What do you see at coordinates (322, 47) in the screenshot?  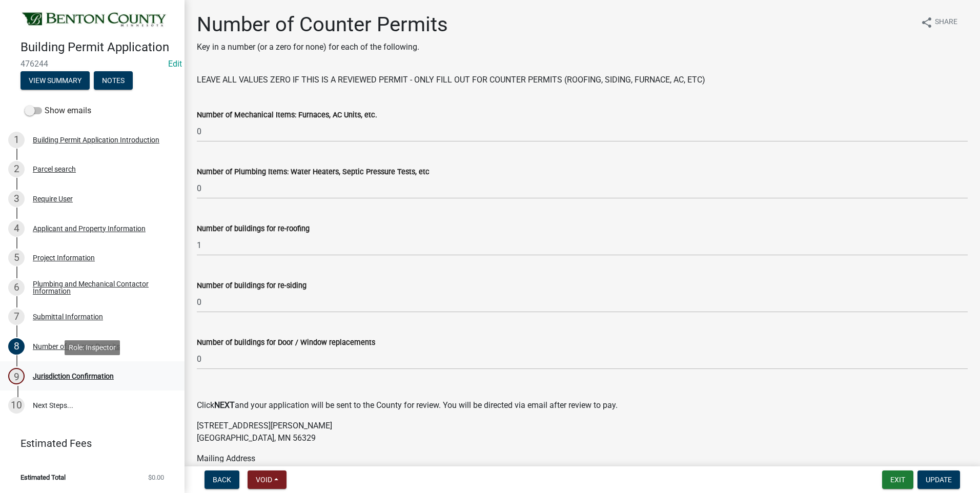 I see `p: Key in a number (or a zero for none) for each of the following.` at bounding box center [322, 47].